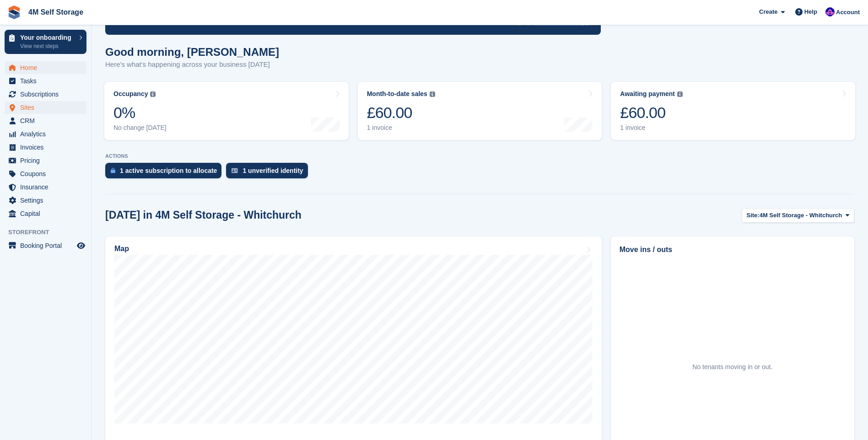  I want to click on span: 4M Self Storage - Whitchurch, so click(801, 215).